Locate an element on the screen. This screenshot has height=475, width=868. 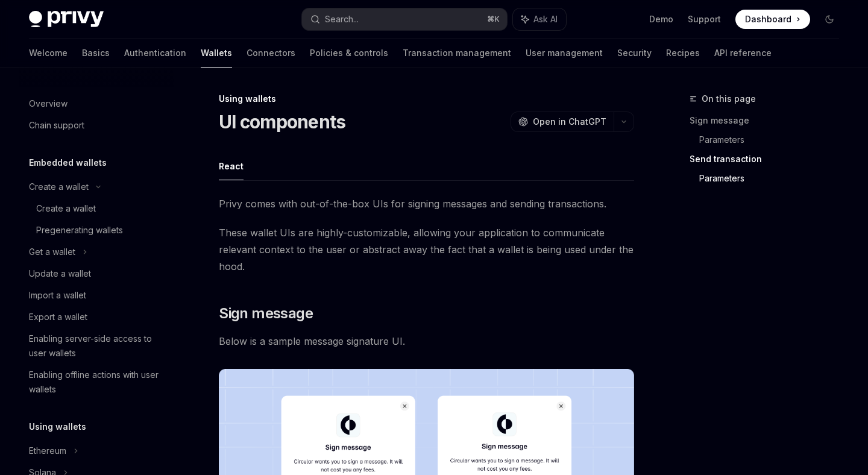
div: Update a wallet is located at coordinates (60, 273).